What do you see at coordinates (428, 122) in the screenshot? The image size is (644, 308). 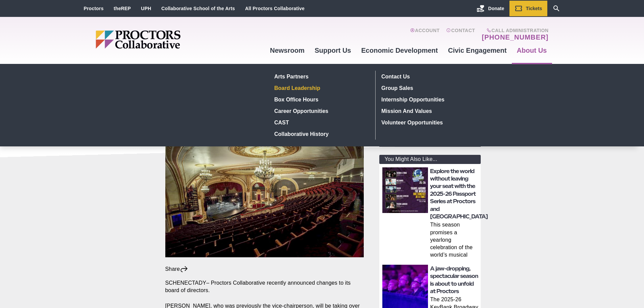 I see `a: Volunteer Opportunities` at bounding box center [428, 122].